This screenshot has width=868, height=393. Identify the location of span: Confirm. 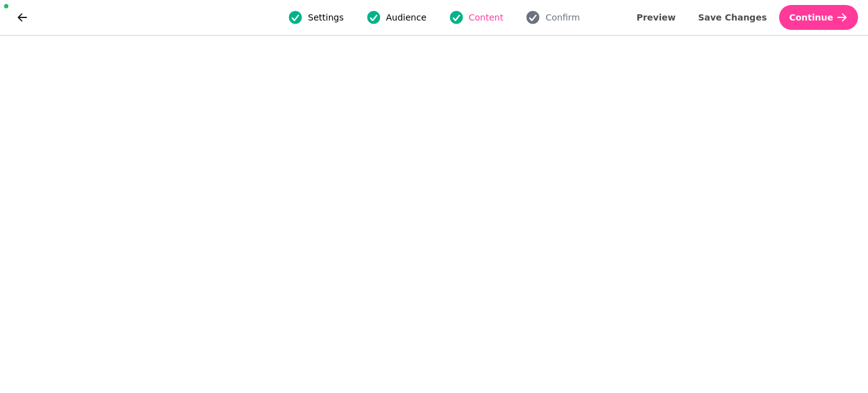
(563, 18).